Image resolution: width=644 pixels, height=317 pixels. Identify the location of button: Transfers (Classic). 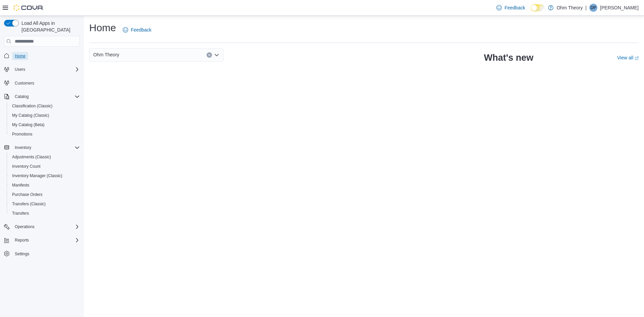
(44, 204).